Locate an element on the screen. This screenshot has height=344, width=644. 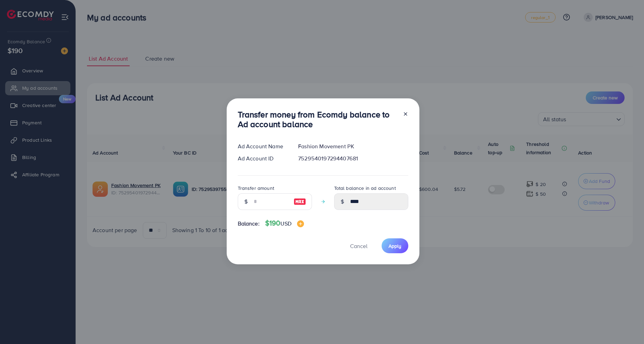
button: Apply is located at coordinates (395, 246).